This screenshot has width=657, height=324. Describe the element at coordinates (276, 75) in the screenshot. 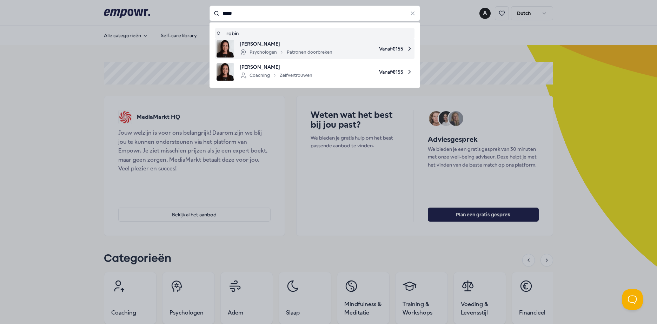

I see `div: Coaching Zelfvertrouwen` at that location.